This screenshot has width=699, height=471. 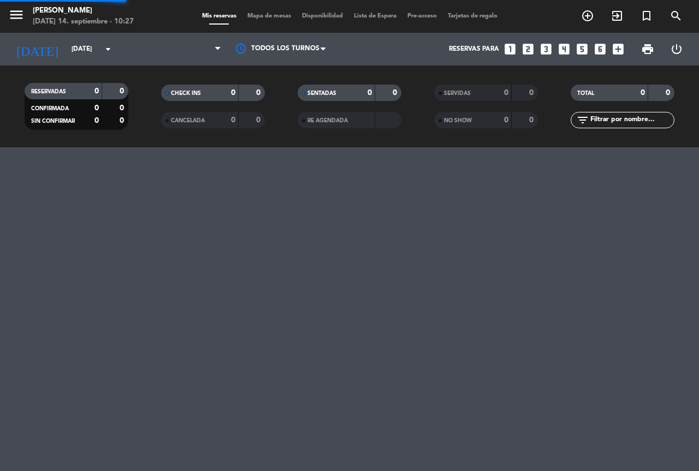 I want to click on i: power_settings_new, so click(x=677, y=49).